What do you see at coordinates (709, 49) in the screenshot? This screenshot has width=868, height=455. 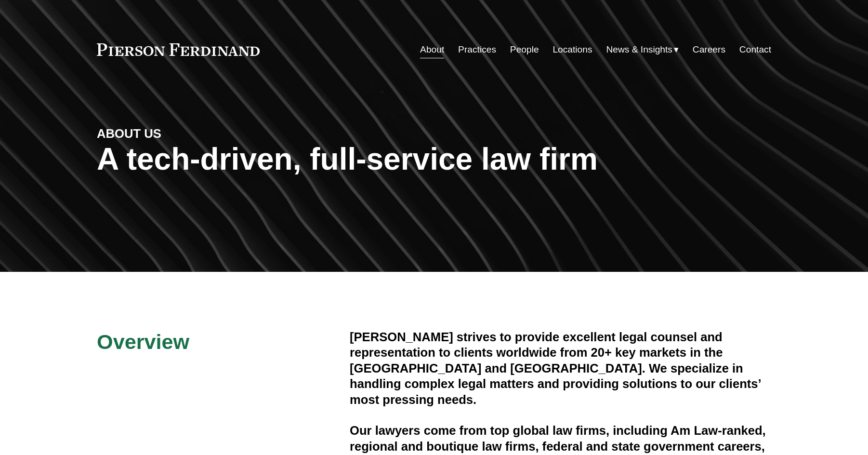 I see `a: Careers` at bounding box center [709, 49].